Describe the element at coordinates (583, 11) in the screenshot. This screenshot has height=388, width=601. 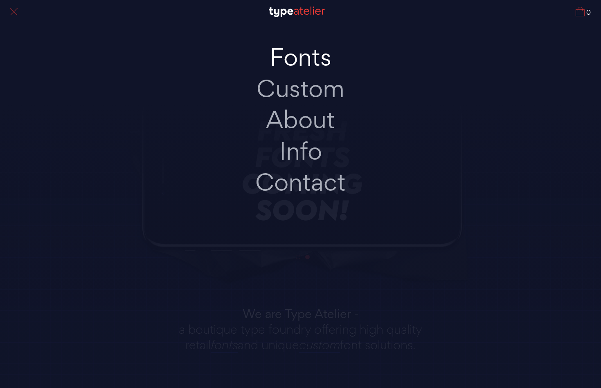
I see `a: 0` at that location.